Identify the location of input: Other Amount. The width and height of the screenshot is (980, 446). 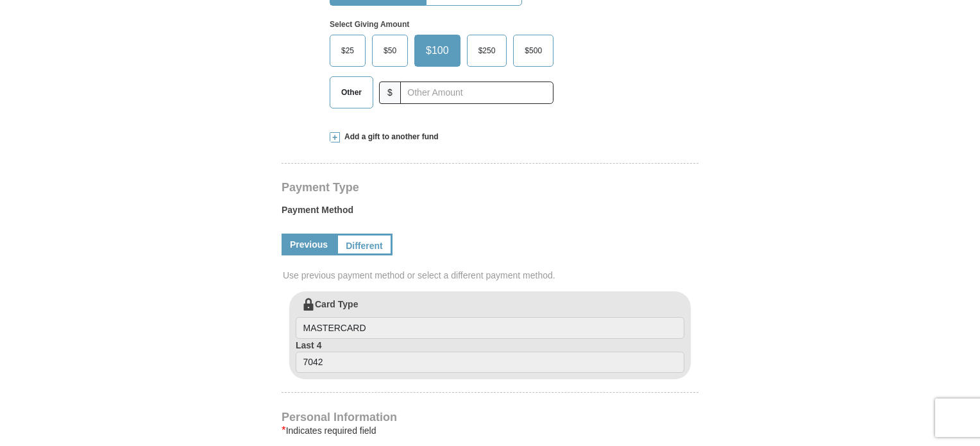
(476, 93).